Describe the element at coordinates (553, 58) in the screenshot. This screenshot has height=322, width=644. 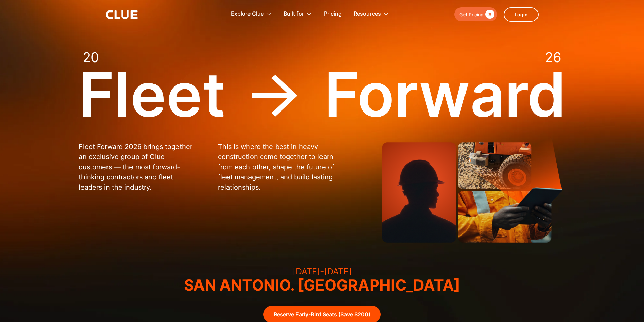
I see `div: 26` at that location.